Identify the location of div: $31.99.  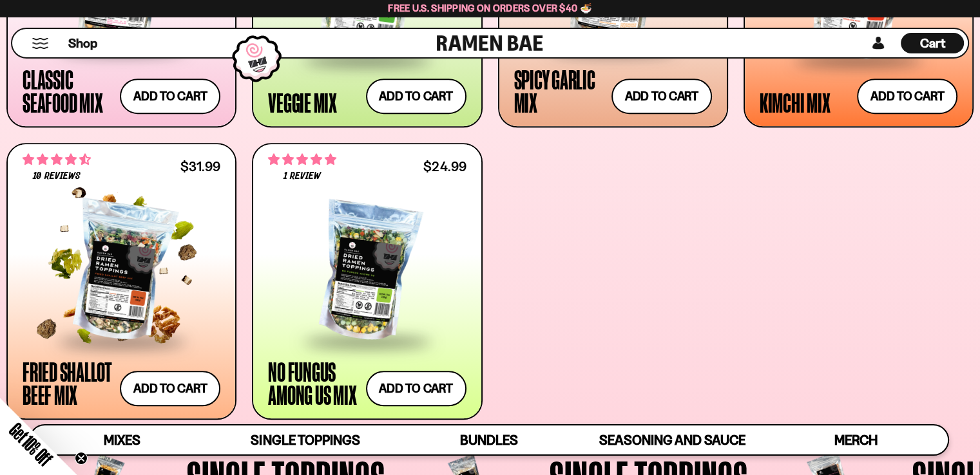
(201, 166).